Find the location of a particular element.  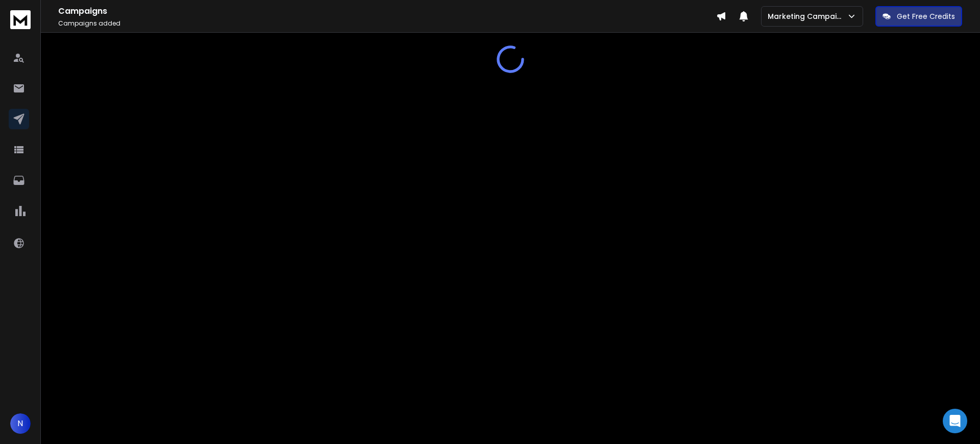

p: Get Free Credits is located at coordinates (926, 16).